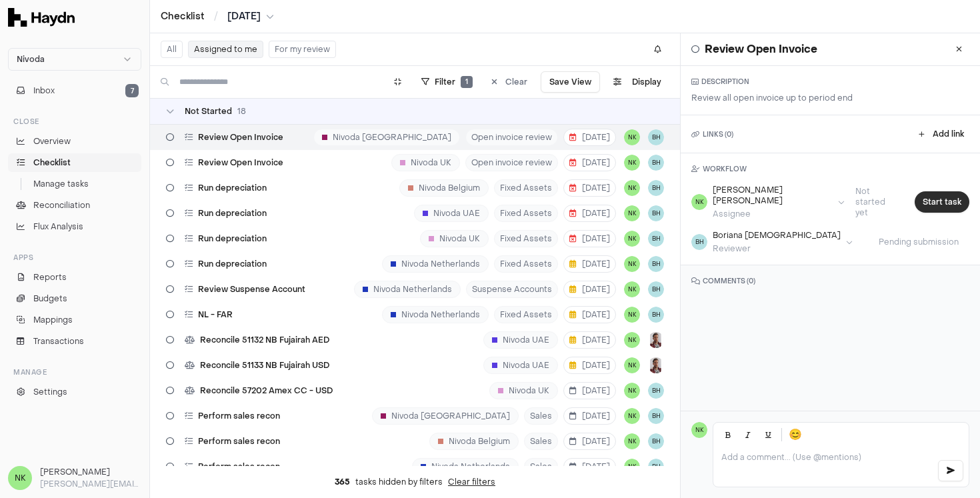  What do you see at coordinates (208, 111) in the screenshot?
I see `span: Not Started` at bounding box center [208, 111].